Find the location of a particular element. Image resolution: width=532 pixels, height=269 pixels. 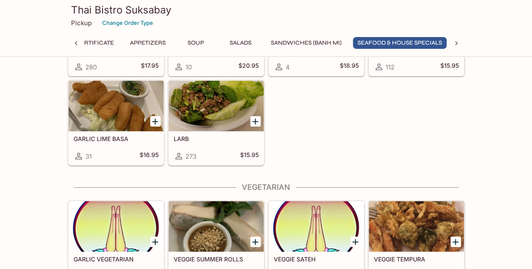

div: LARB is located at coordinates (216, 106).